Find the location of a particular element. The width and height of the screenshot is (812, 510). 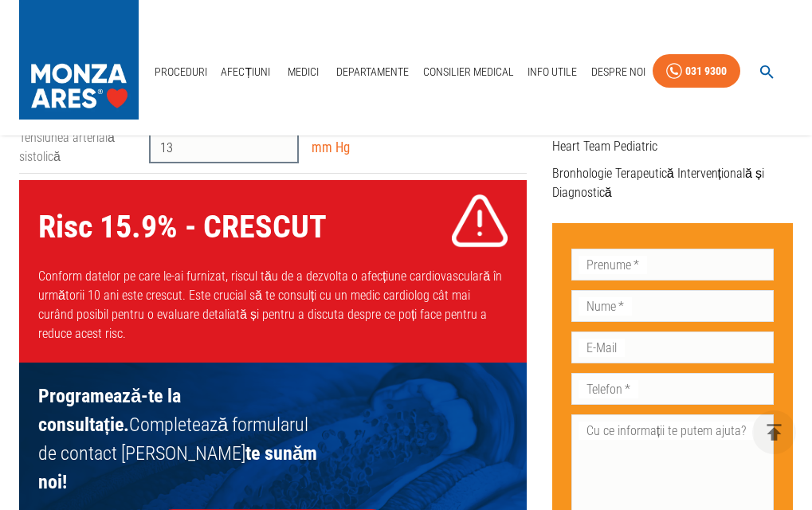

a: Departamente is located at coordinates (372, 72).